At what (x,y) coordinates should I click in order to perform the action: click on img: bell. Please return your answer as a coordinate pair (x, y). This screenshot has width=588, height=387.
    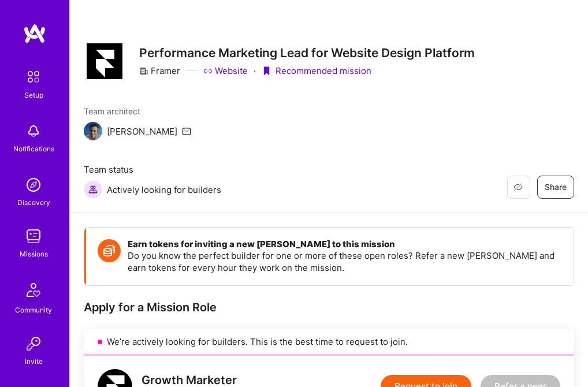
    Looking at the image, I should click on (34, 131).